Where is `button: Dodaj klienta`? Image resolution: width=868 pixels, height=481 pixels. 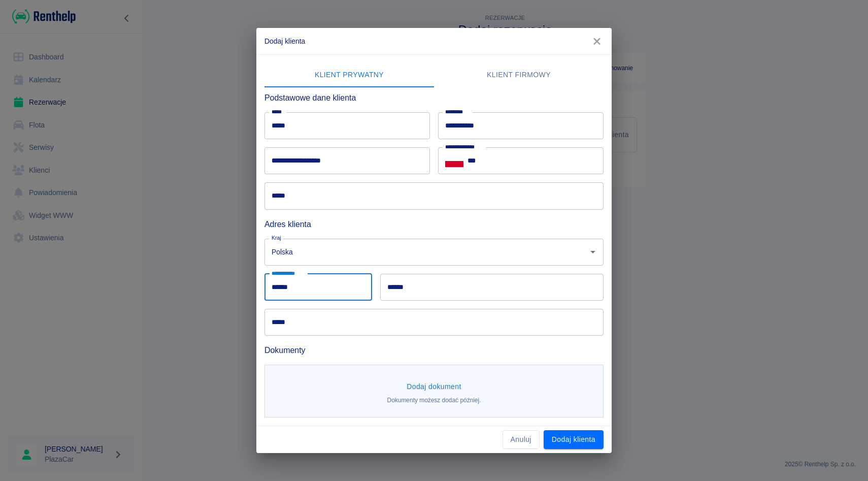
button: Dodaj klienta is located at coordinates (573, 439).